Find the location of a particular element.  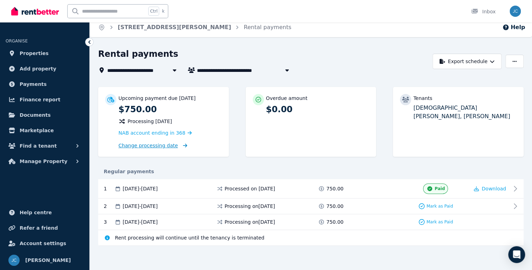

span: Download is located at coordinates (494, 189).